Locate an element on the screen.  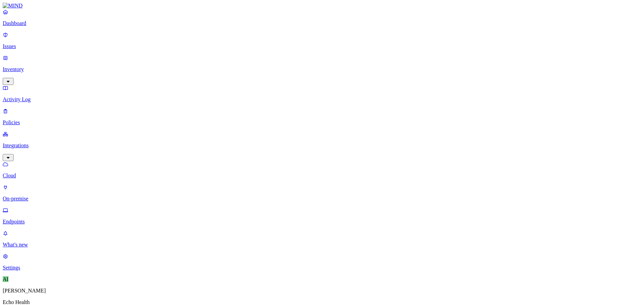
p: Dashboard is located at coordinates (322, 23).